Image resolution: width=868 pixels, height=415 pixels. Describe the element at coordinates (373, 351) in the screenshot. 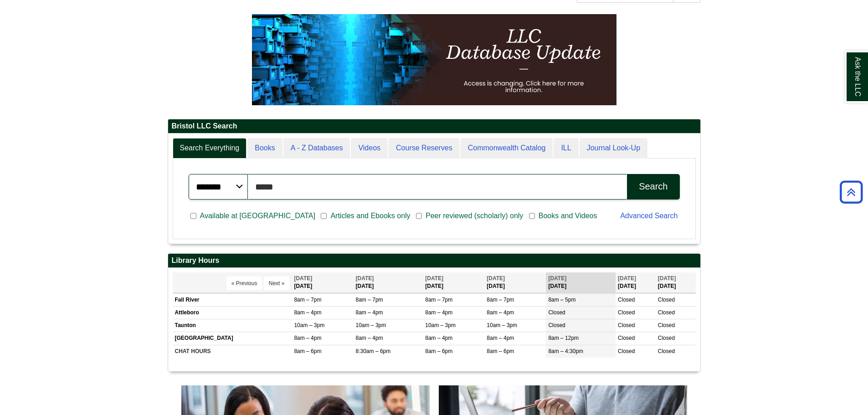

I see `span: 8:30am – 6pm` at that location.